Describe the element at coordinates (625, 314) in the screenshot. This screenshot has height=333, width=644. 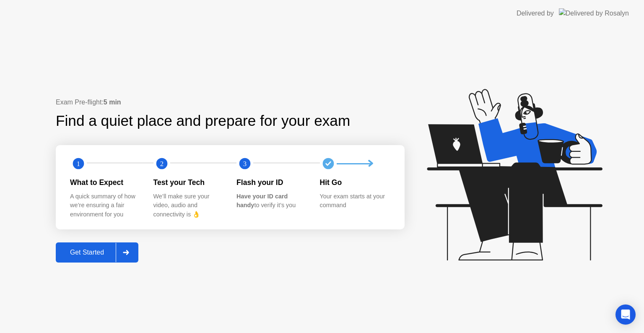
I see `div: Open Intercom Messenger` at that location.